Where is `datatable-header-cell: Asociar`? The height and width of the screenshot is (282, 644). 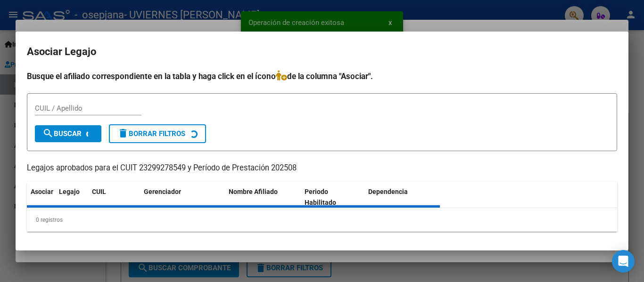 datatable-header-cell: Asociar is located at coordinates (41, 197).